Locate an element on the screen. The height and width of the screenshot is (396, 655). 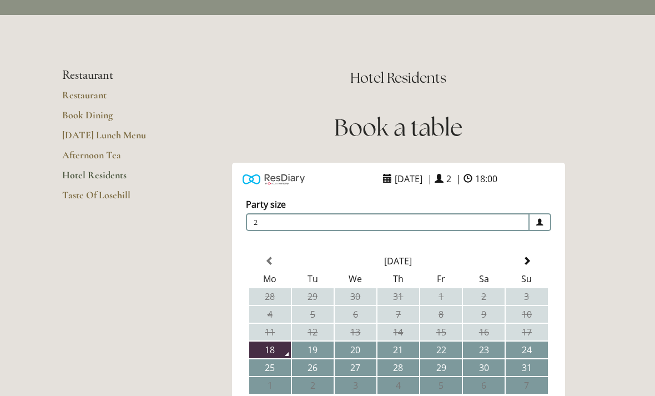
span: 18:00 is located at coordinates (486, 179).